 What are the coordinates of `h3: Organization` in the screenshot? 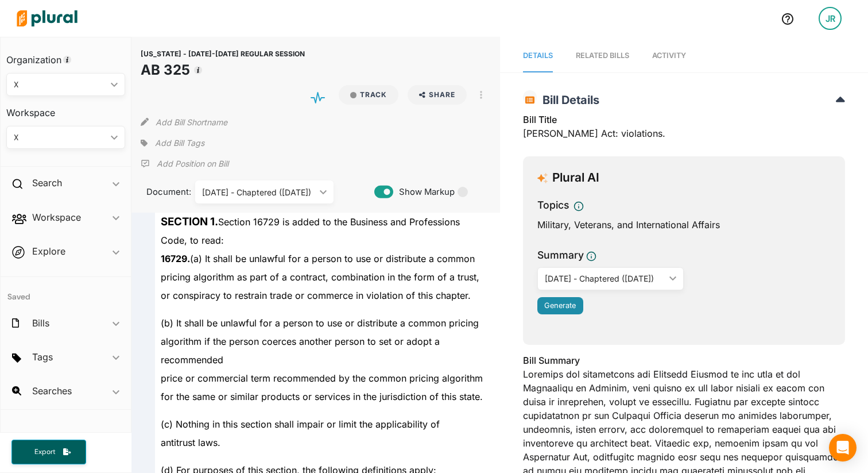 It's located at (65, 56).